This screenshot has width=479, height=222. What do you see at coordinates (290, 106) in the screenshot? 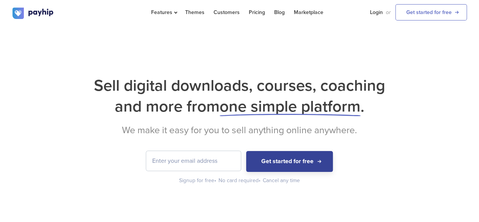
I see `span: one simple platform` at bounding box center [290, 106].